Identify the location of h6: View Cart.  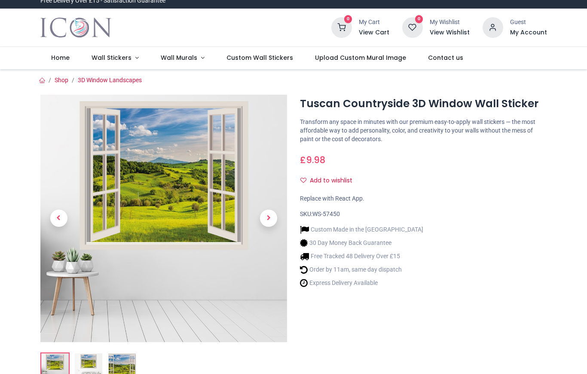
(374, 33).